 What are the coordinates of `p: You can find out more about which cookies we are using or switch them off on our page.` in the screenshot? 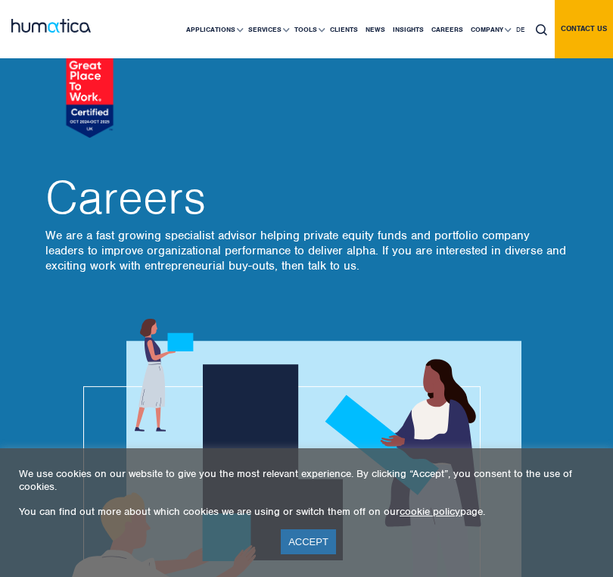 It's located at (306, 511).